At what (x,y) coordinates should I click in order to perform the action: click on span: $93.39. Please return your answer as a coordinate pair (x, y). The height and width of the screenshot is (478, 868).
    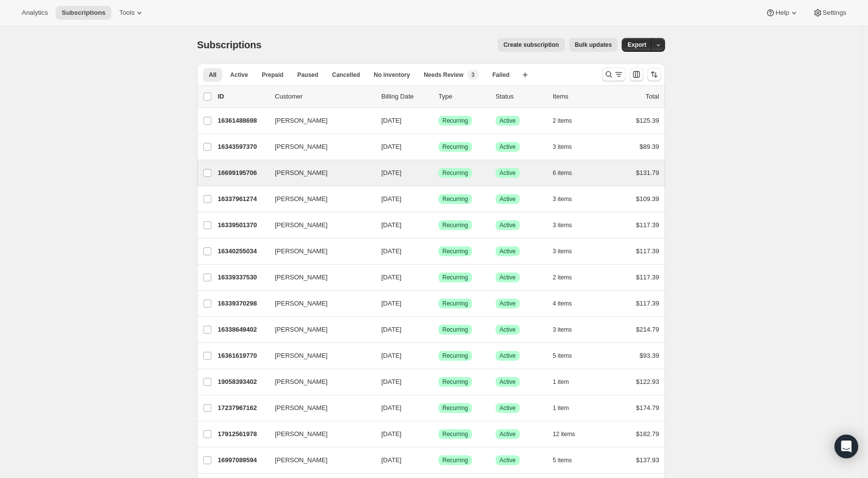
    Looking at the image, I should click on (650, 355).